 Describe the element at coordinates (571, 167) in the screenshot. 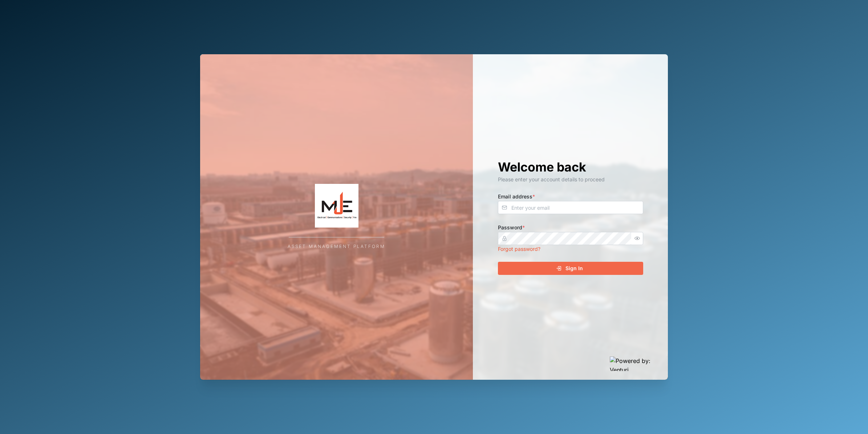

I see `h1: Welcome back` at that location.